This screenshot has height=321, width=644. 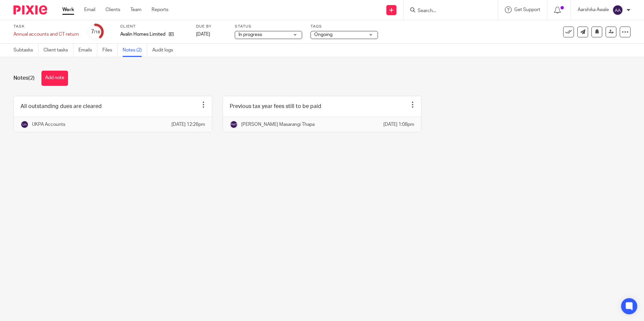 I want to click on div: Annual accounts and CT return, so click(x=46, y=35).